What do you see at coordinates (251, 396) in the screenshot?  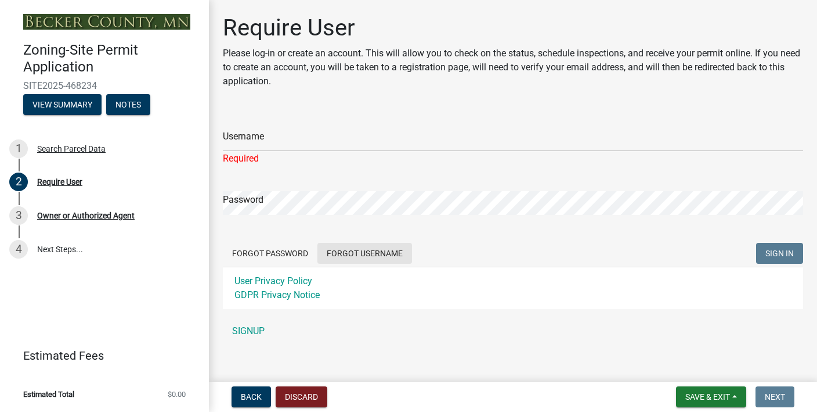 I see `button: Back` at bounding box center [251, 396].